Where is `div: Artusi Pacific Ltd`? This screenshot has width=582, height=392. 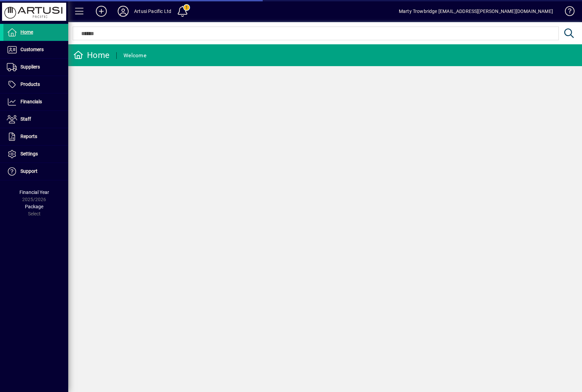 div: Artusi Pacific Ltd is located at coordinates (153, 11).